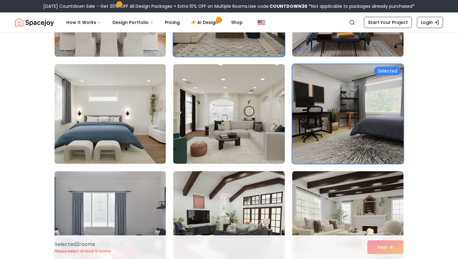 The image size is (458, 259). Describe the element at coordinates (82, 244) in the screenshot. I see `p: Selected 2 room s` at that location.